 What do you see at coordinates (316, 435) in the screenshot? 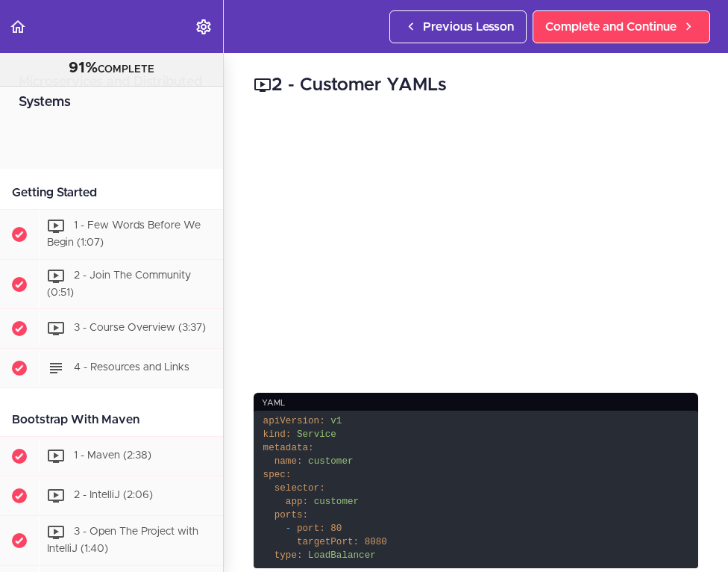
I see `span: Service` at bounding box center [316, 435].